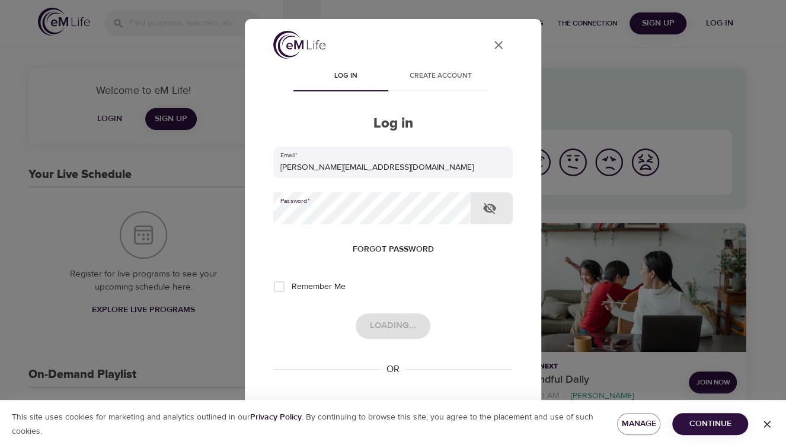 This screenshot has width=786, height=448. Describe the element at coordinates (393, 249) in the screenshot. I see `span: Forgot password` at that location.